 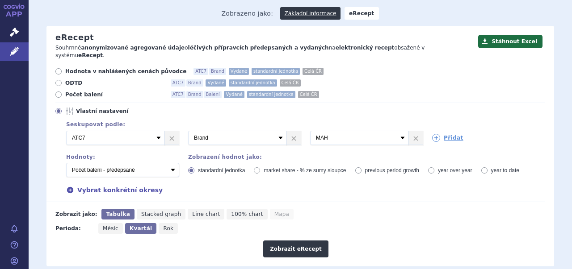 What do you see at coordinates (281, 214) in the screenshot?
I see `span: Mapa` at bounding box center [281, 214].